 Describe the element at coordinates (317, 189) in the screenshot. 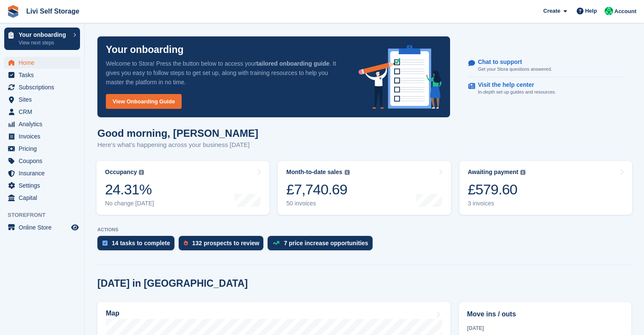

I see `div: £7,740.69` at that location.